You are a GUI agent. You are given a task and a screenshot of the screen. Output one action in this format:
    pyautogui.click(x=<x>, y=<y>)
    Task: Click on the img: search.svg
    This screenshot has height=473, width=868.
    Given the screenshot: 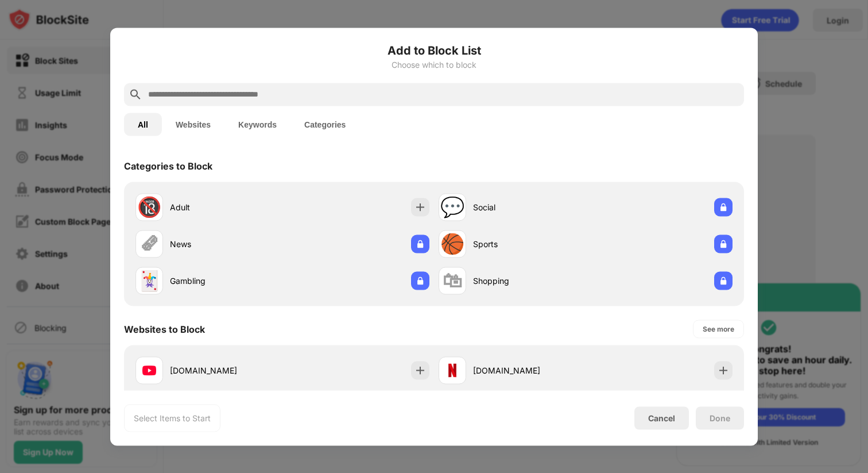 What is the action you would take?
    pyautogui.click(x=136, y=94)
    